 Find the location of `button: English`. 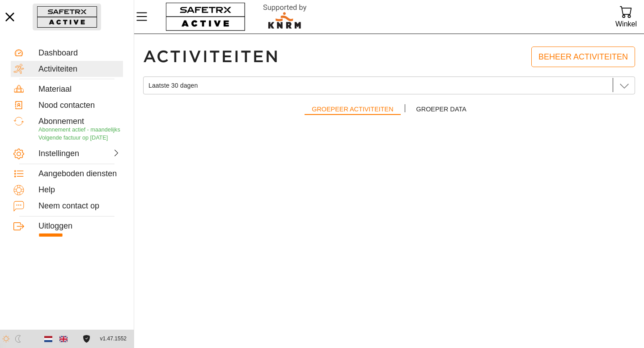

button: English is located at coordinates (64, 339).